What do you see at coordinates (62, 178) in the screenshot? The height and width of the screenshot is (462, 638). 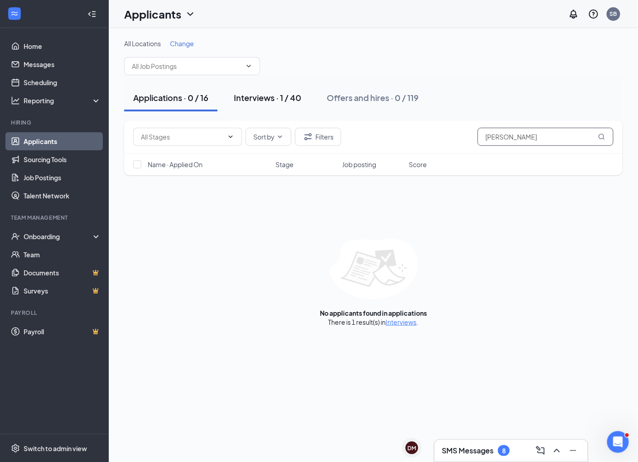 I see `a: Job Postings` at bounding box center [62, 178].